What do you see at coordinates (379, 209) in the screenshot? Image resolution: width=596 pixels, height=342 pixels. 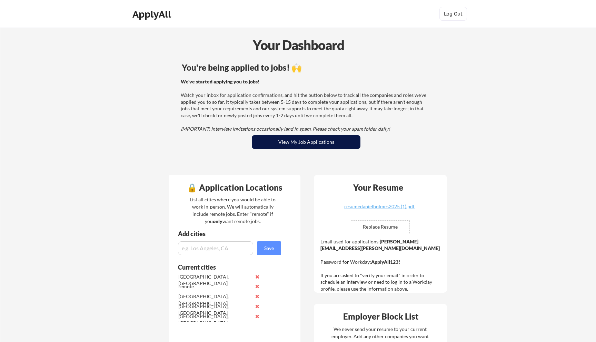 I see `a: resumedanielholmes2025 (1).pdf` at bounding box center [379, 209].